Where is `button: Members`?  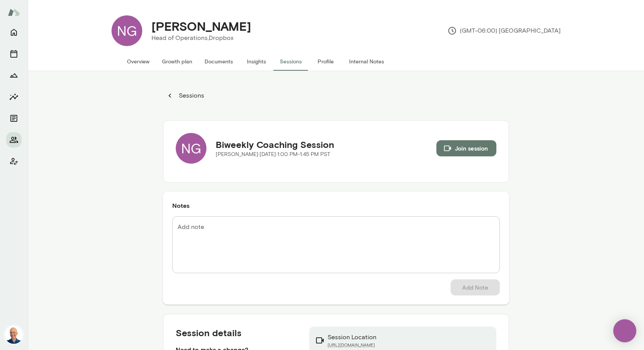 button: Members is located at coordinates (14, 140).